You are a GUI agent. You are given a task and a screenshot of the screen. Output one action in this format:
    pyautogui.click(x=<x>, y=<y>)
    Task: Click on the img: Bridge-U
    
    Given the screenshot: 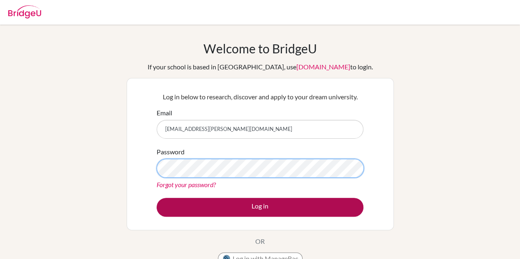 What is the action you would take?
    pyautogui.click(x=25, y=12)
    